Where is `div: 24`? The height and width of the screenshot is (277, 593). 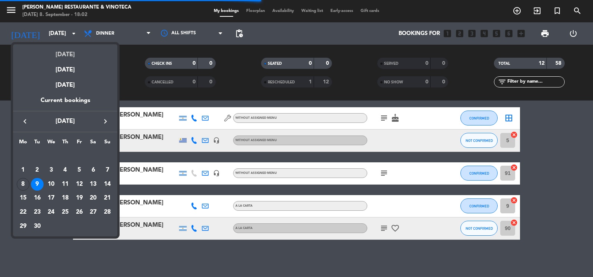
div: 24 is located at coordinates (51, 212).